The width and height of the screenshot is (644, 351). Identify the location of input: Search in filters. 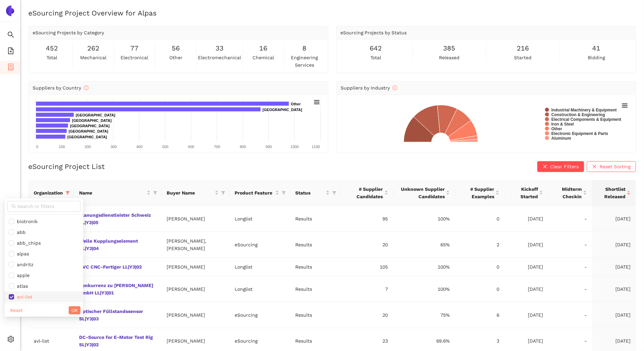
(47, 207).